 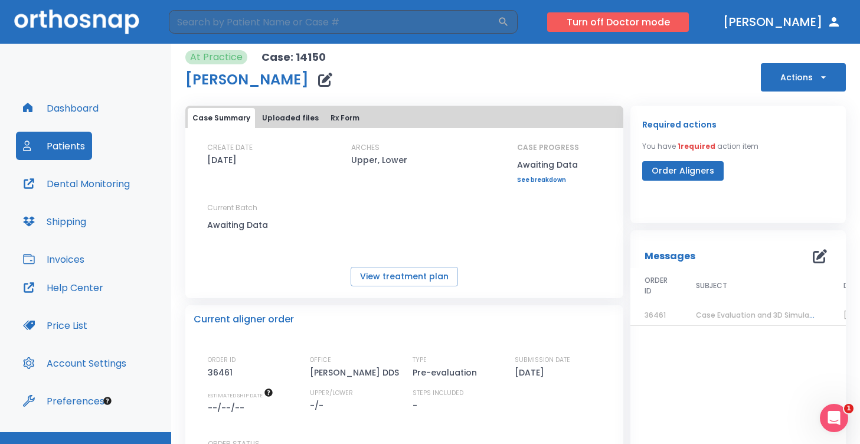 I want to click on a: See breakdown, so click(x=548, y=180).